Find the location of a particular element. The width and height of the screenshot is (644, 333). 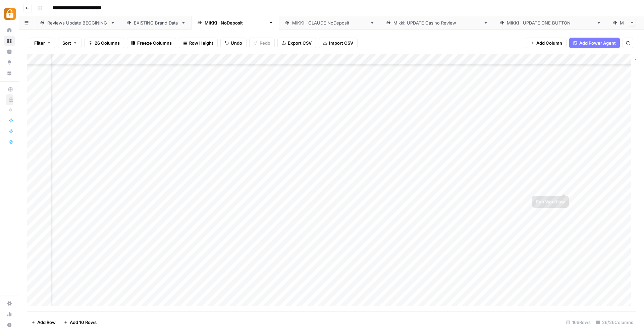

button: Sort is located at coordinates (70, 43).